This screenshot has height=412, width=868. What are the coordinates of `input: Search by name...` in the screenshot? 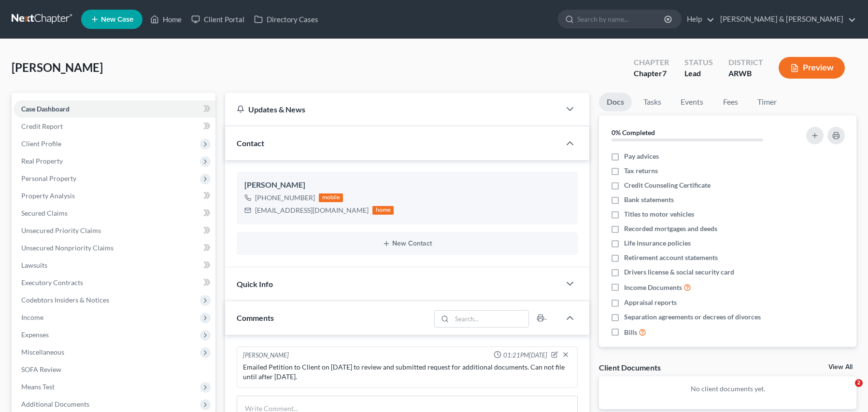 It's located at (621, 19).